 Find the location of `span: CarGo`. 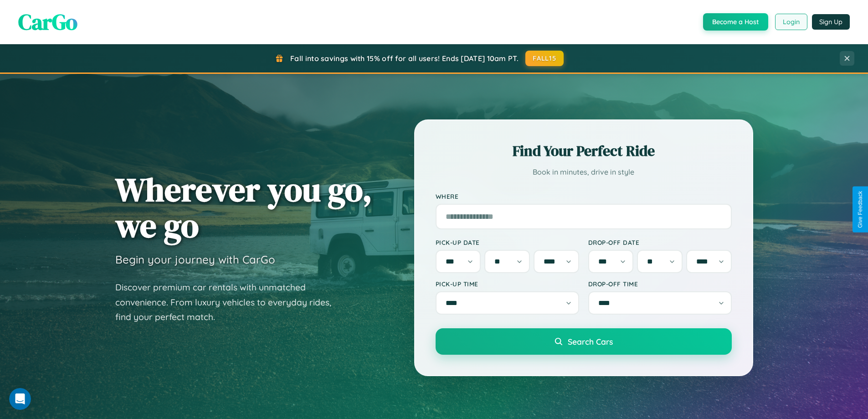

span: CarGo is located at coordinates (48, 22).